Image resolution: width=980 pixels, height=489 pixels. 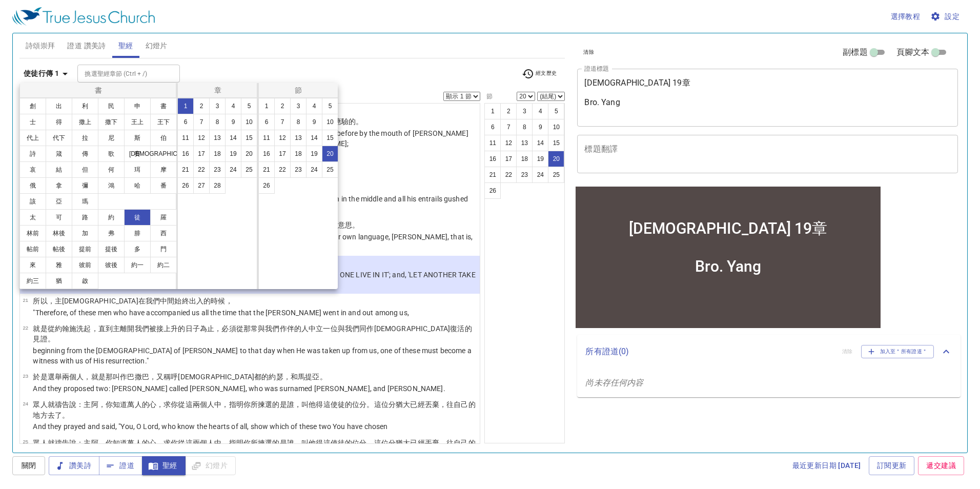 I want to click on button: 箴, so click(x=59, y=154).